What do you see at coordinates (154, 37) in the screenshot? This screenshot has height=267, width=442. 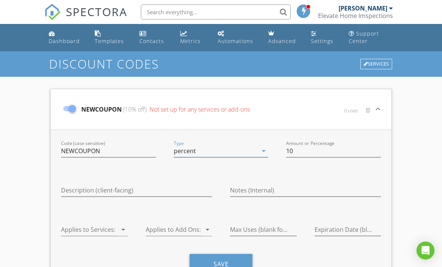 I see `a: Contacts` at bounding box center [154, 37].